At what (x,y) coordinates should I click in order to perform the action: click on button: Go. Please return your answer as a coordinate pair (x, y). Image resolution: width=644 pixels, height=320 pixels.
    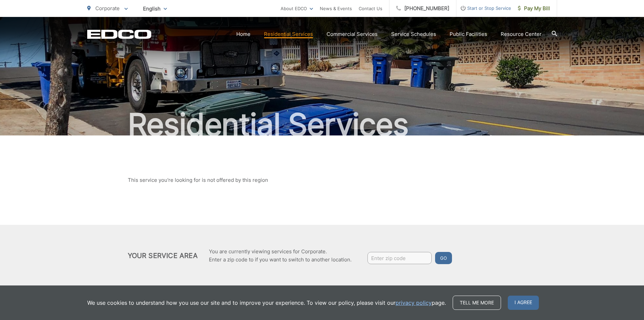
    Looking at the image, I should click on (444, 258).